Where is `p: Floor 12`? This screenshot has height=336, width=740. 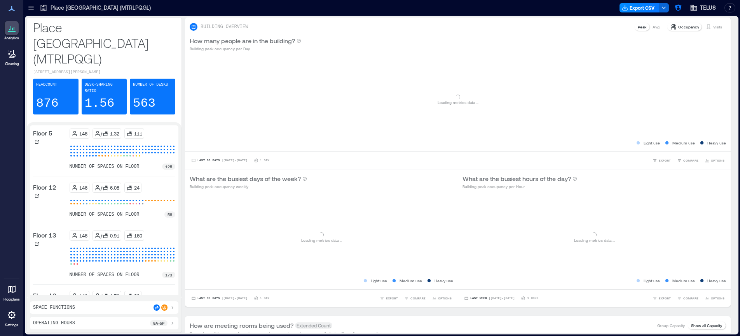
p: Floor 12 is located at coordinates (45, 187).